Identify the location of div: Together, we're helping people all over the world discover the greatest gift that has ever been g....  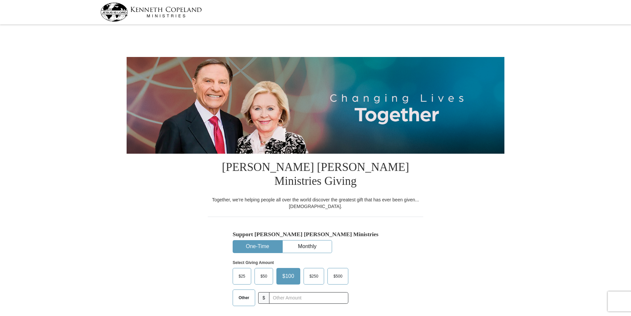
(316, 203).